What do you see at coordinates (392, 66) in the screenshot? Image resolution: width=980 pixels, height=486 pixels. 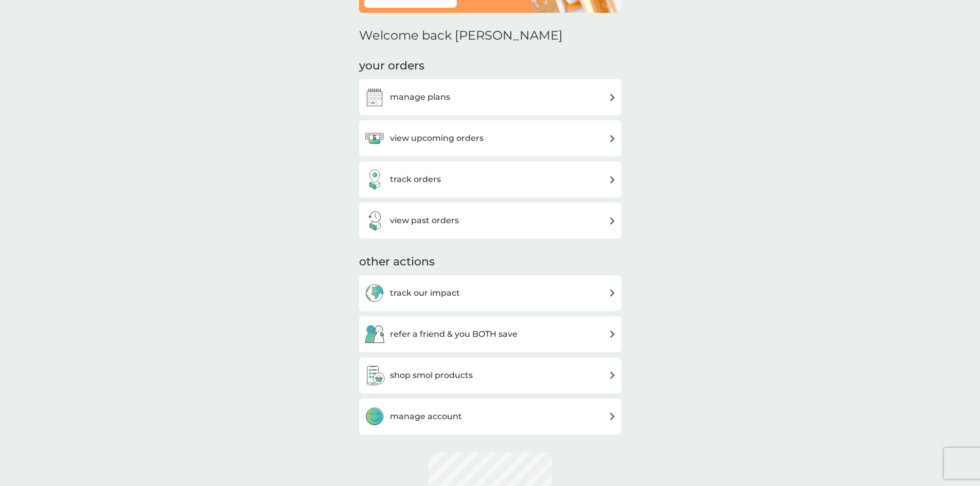 I see `h3: your orders` at bounding box center [392, 66].